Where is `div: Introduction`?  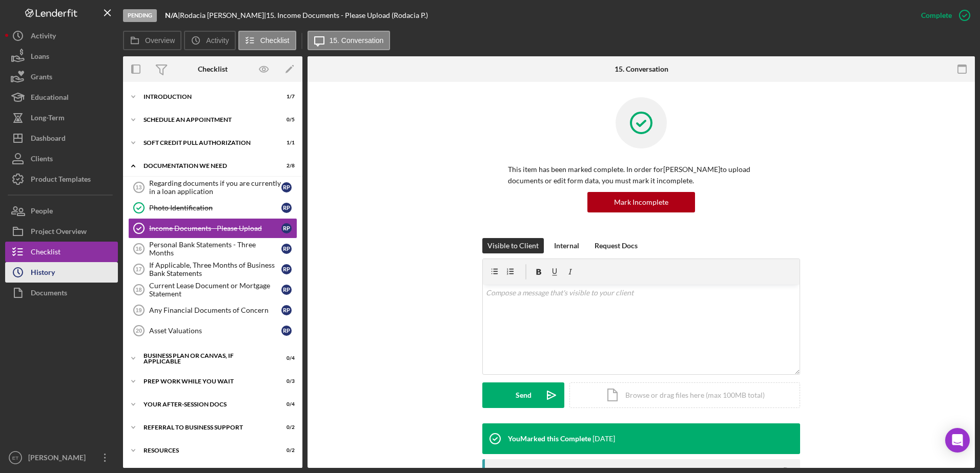 div: Introduction is located at coordinates (206, 97).